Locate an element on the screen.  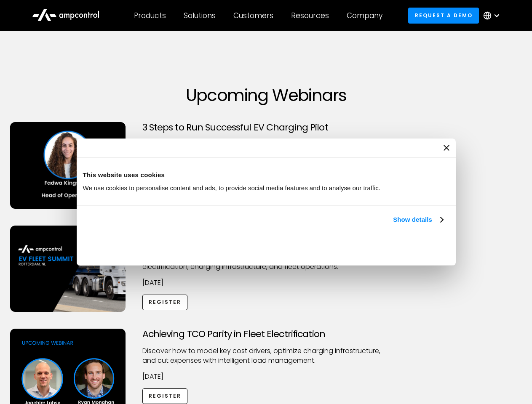
button: Okay is located at coordinates (385, 247).